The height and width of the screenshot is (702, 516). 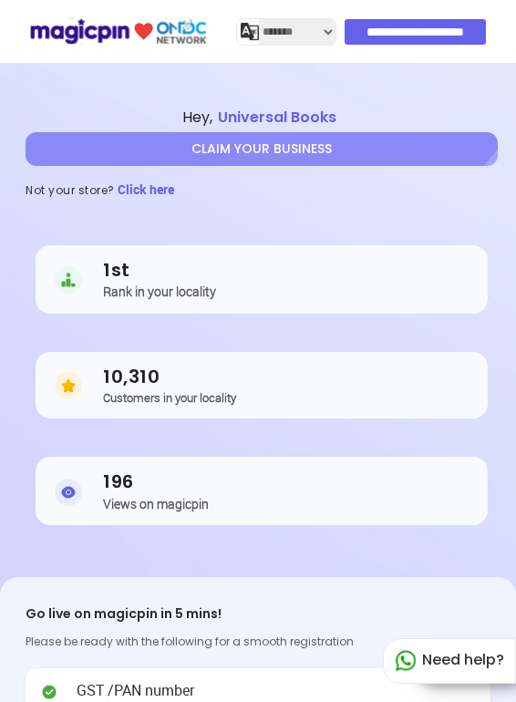 I want to click on img: ondc-logo-new-small.8a59708e.svg, so click(x=118, y=31).